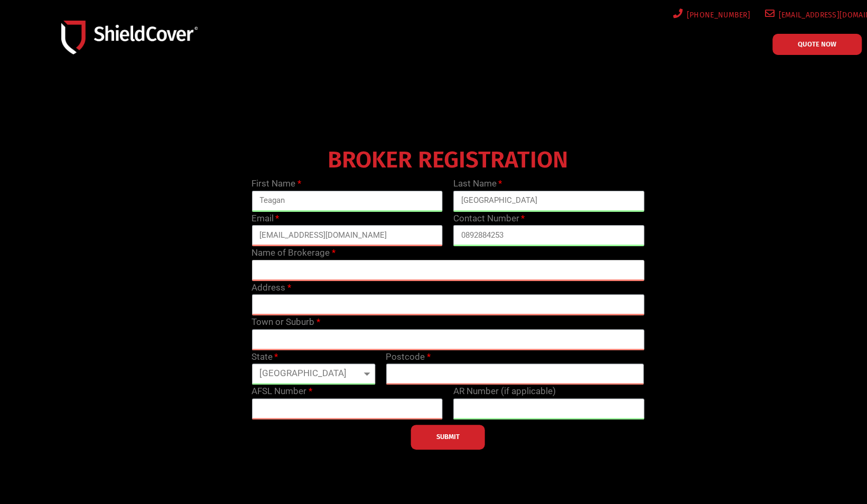 The height and width of the screenshot is (504, 867). Describe the element at coordinates (265, 357) in the screenshot. I see `label: State` at that location.